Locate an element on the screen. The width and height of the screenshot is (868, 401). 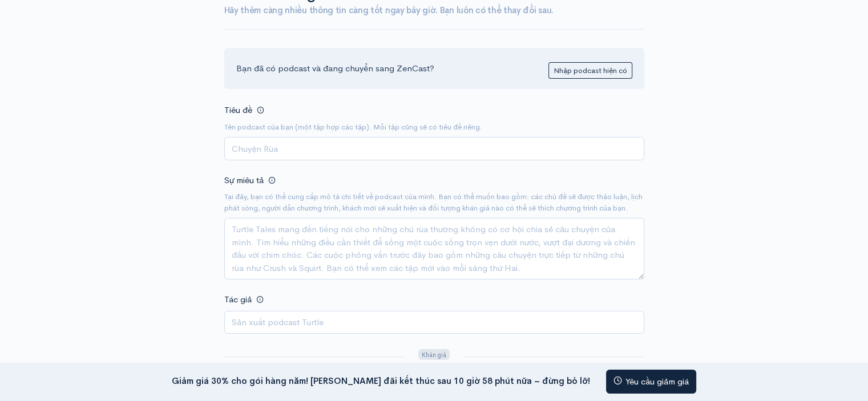
font: Hãy thêm càng nhiều thông tin càng tốt ngay bây giờ. Bạn luôn có thể thay đổi sau. is located at coordinates (388, 10).